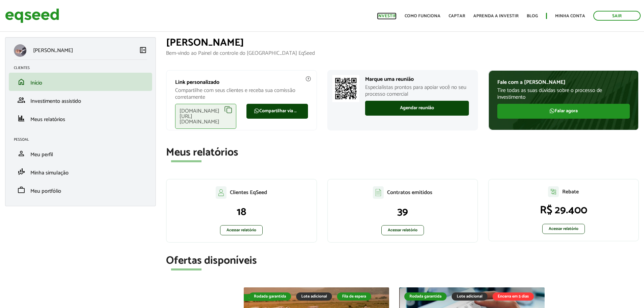  Describe the element at coordinates (41, 154) in the screenshot. I see `span: Meu perfil` at that location.